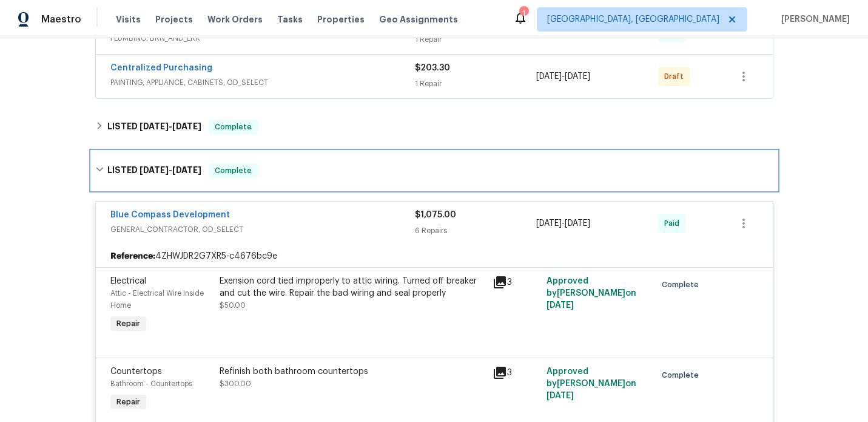 This screenshot has height=422, width=868. Describe the element at coordinates (418, 19) in the screenshot. I see `span: Geo Assignments` at that location.